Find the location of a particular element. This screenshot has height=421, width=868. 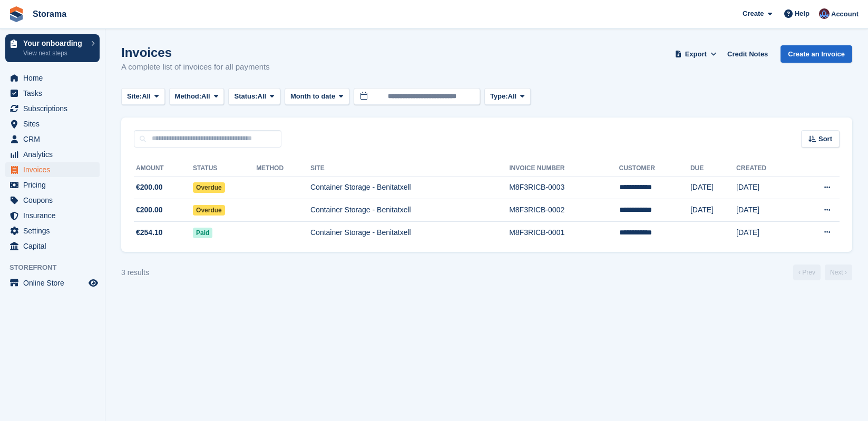

button: Status: All is located at coordinates (254, 96).